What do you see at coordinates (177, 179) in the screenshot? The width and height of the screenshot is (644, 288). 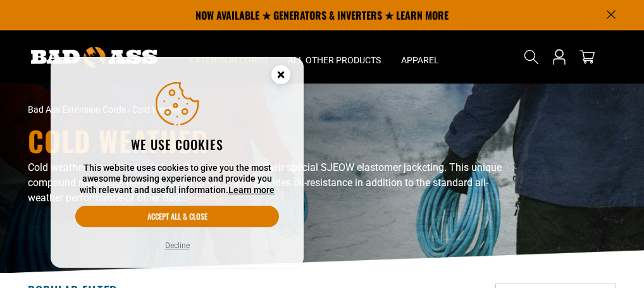 I see `p: This website uses cookies to give you the most awesome browsing experience and provide you with r...` at bounding box center [177, 179].